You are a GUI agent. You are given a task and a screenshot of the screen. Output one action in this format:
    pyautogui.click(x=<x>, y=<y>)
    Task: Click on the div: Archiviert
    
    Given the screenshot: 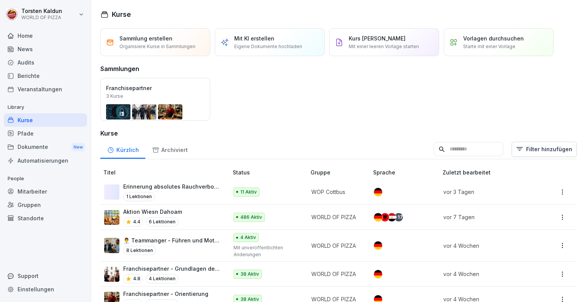 What is the action you would take?
    pyautogui.click(x=170, y=149)
    